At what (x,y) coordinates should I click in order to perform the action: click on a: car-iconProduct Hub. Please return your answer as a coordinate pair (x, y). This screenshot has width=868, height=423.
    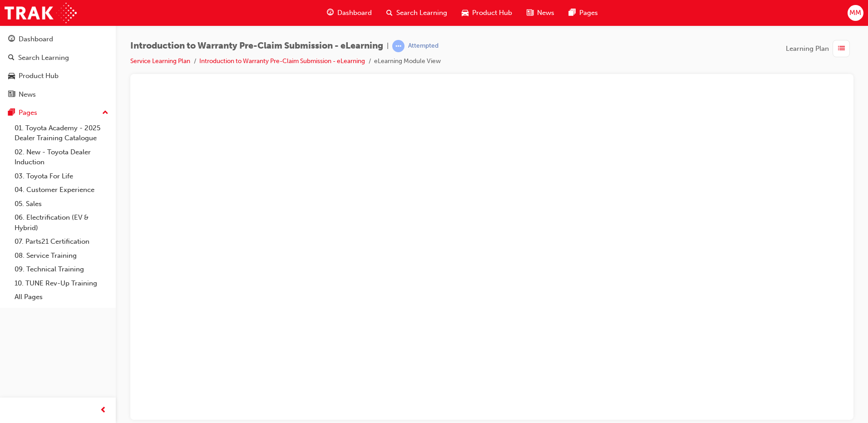
    Looking at the image, I should click on (487, 13).